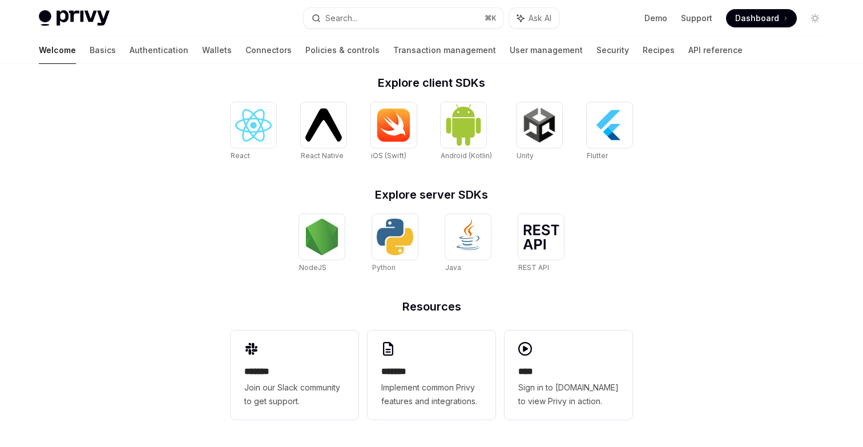 The width and height of the screenshot is (863, 447). Describe the element at coordinates (268, 50) in the screenshot. I see `a: Connectors` at that location.